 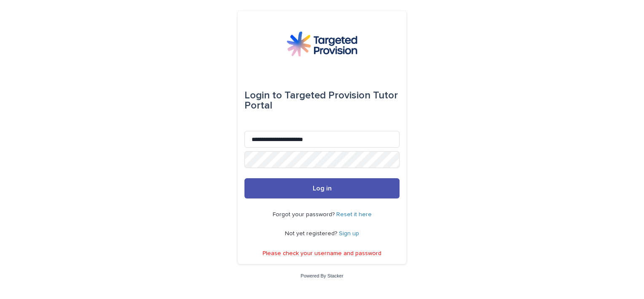 I want to click on span: Log in, so click(x=322, y=188).